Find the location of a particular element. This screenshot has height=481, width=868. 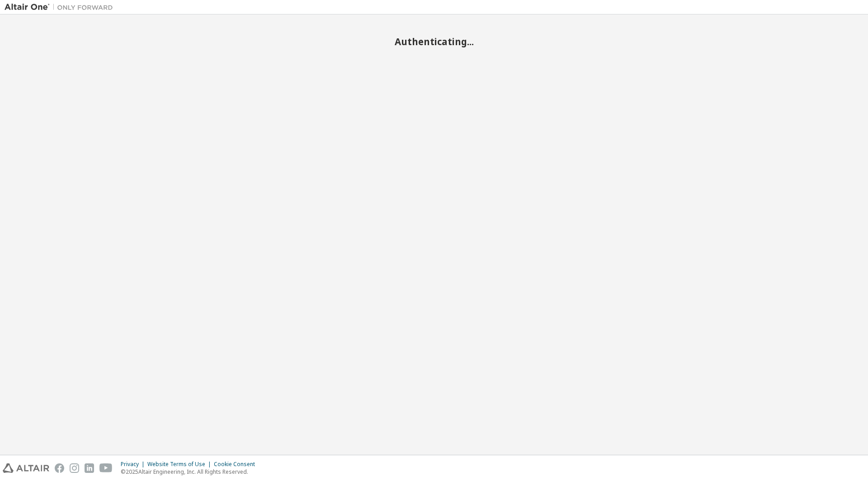

h2: Authenticating... is located at coordinates (434, 41).